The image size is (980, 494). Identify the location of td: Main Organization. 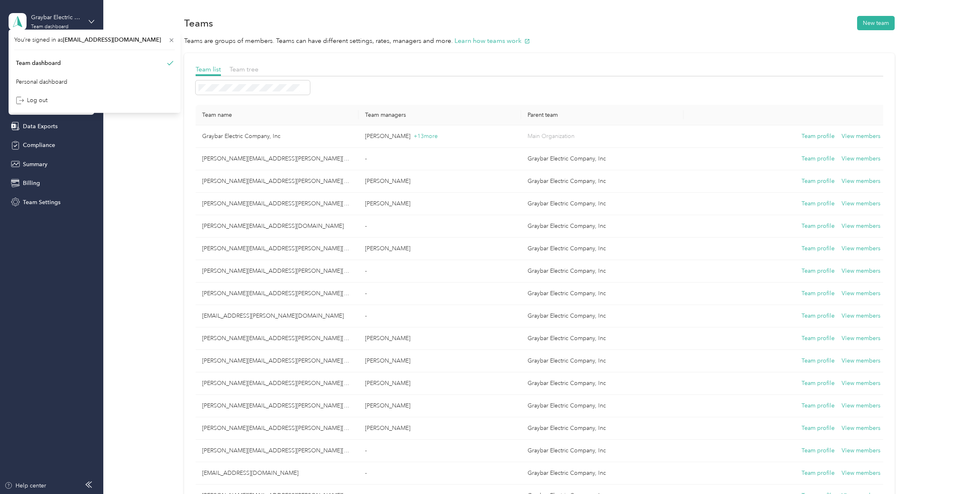
(603, 137).